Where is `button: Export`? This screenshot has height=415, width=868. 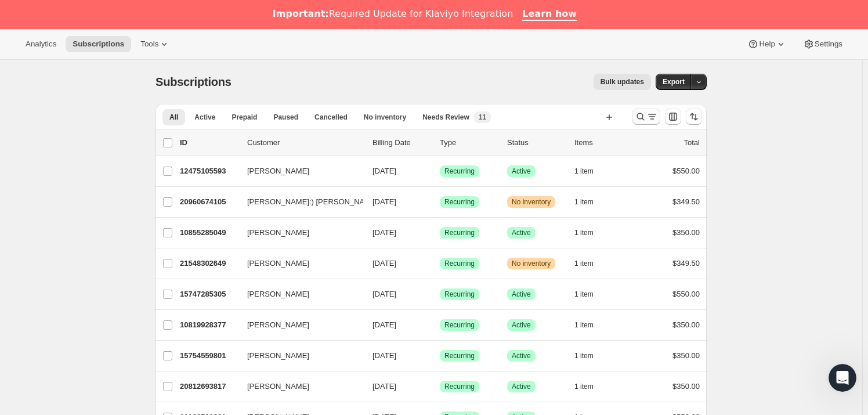
button: Export is located at coordinates (674, 82).